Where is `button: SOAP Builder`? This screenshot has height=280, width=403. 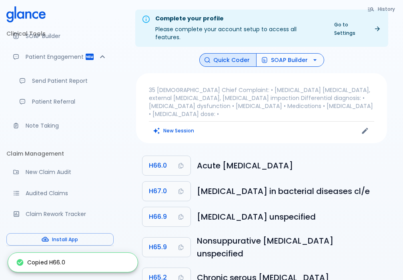 button: SOAP Builder is located at coordinates (290, 60).